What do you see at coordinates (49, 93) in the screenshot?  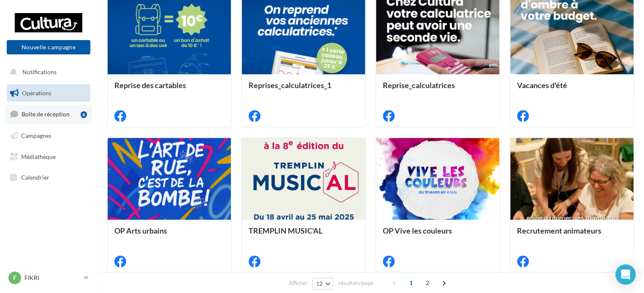 I see `a: Opérations` at bounding box center [49, 93].